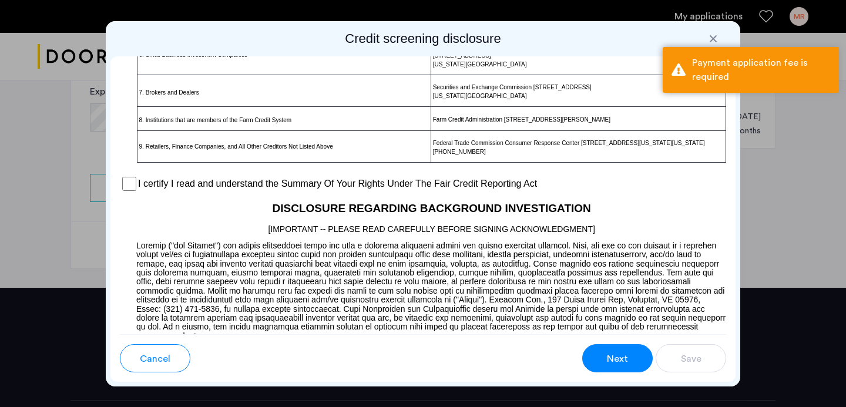  Describe the element at coordinates (423, 205) in the screenshot. I see `h2: DISCLOSURE REGARDING BACKGROUND INVESTIGATION` at that location.